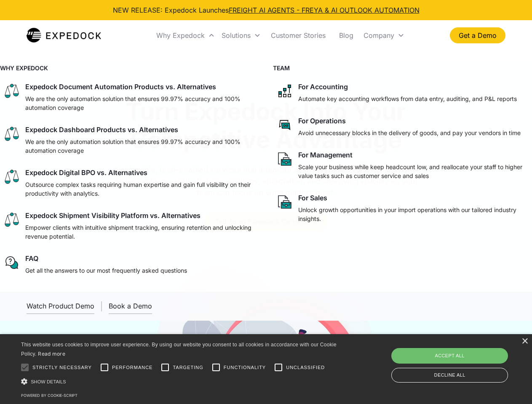 Image resolution: width=532 pixels, height=404 pixels. Describe the element at coordinates (180, 381) in the screenshot. I see `div: Show details` at that location.